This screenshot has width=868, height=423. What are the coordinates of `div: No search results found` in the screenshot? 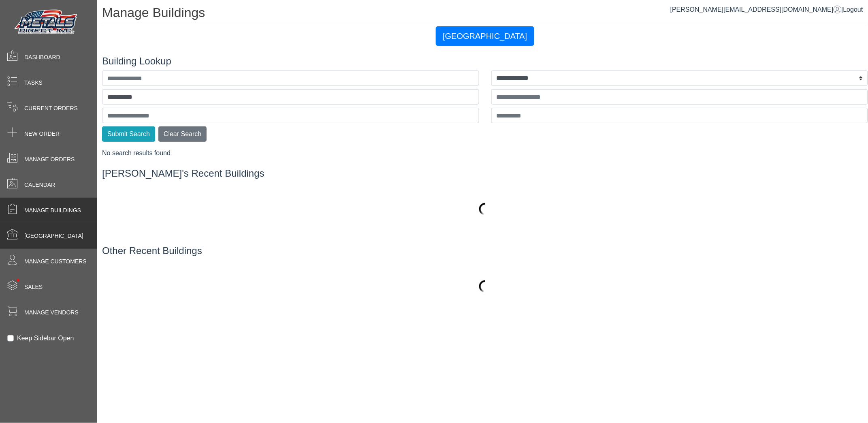 It's located at (485, 153).